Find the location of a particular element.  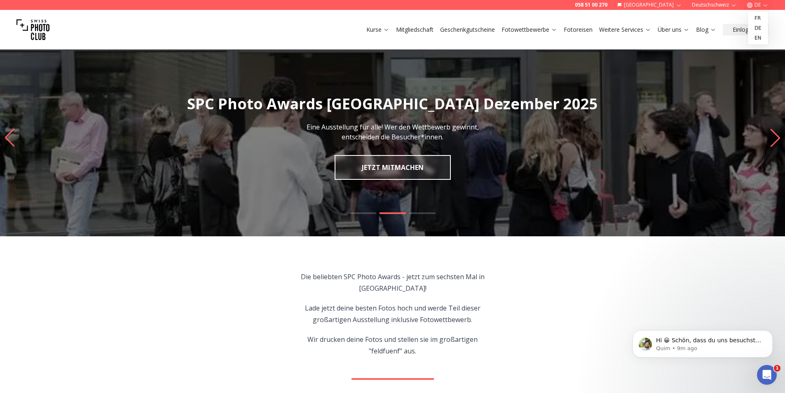

div: message notification from Quim, 7m ago. Hi 😀 Schön, dass du uns besuchst. Stell' uns gerne jederz... is located at coordinates (82, 31).